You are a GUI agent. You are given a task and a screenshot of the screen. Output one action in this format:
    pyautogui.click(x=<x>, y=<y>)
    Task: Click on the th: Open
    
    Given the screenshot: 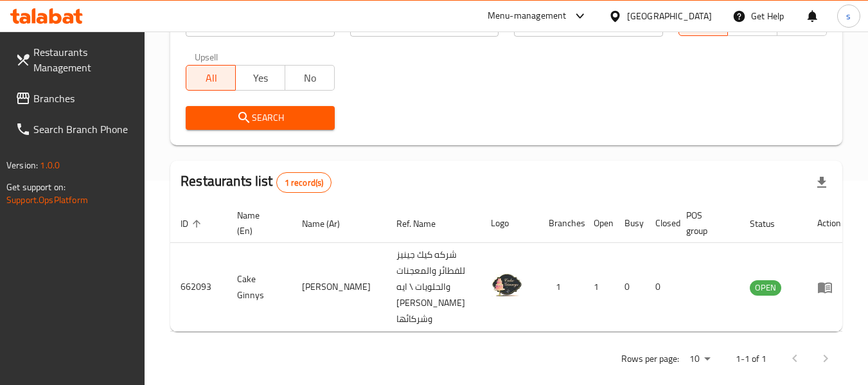 What is the action you would take?
    pyautogui.click(x=599, y=223)
    